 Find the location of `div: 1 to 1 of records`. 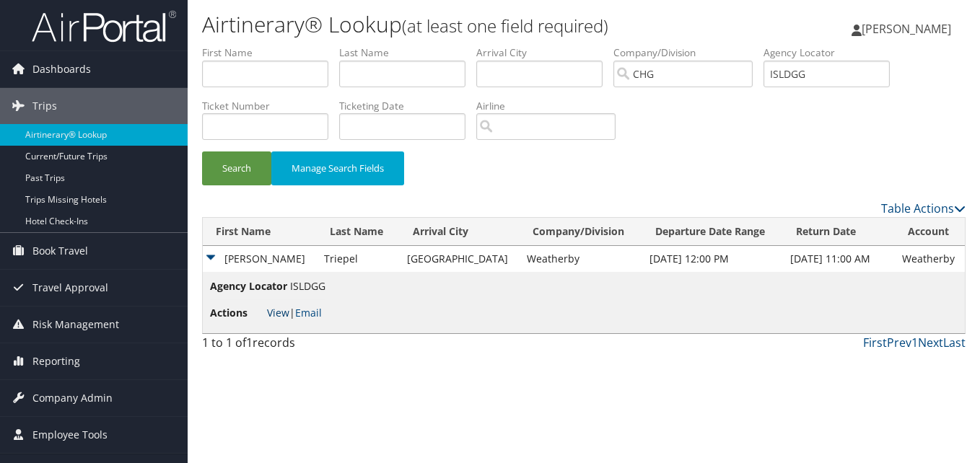

div: 1 to 1 of records is located at coordinates (289, 346).